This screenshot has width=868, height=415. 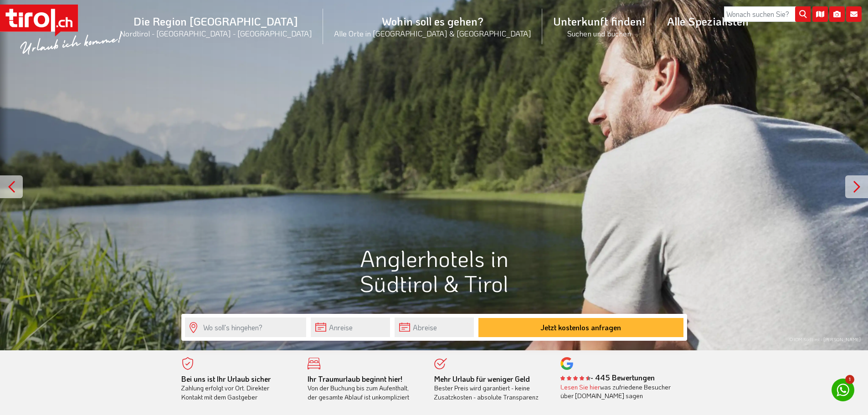 I want to click on span: 1, so click(x=850, y=379).